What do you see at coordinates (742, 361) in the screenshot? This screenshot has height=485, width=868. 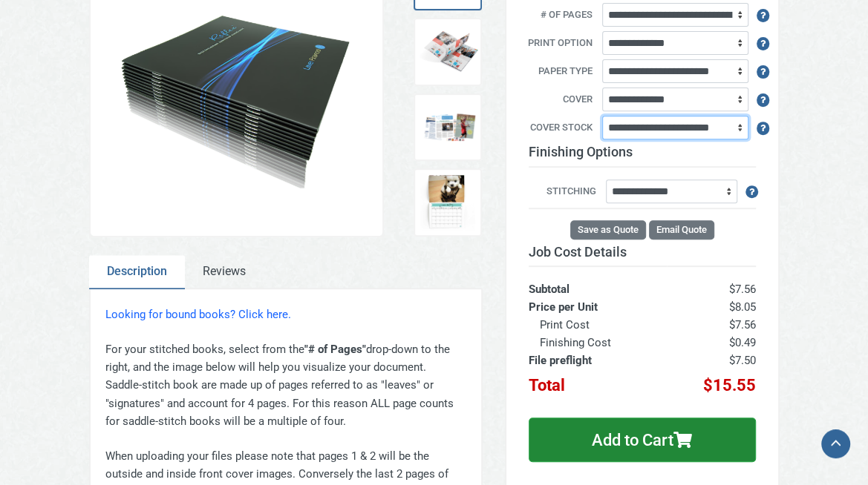 I see `span: $7.50` at bounding box center [742, 361].